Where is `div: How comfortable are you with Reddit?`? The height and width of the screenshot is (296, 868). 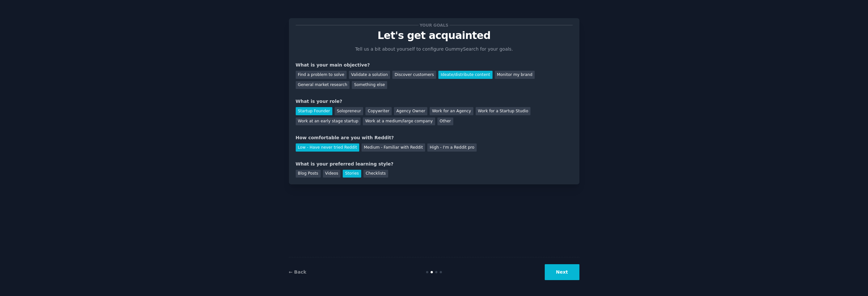
div: How comfortable are you with Reddit? is located at coordinates (434, 138).